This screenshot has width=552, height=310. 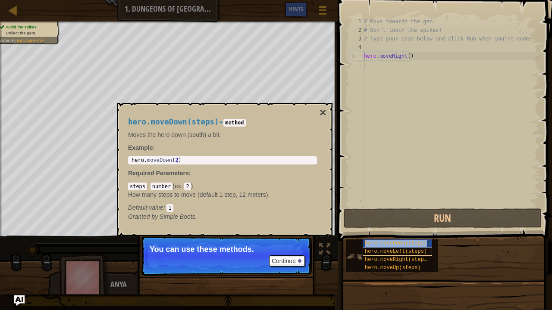 What do you see at coordinates (354, 257) in the screenshot?
I see `img: portrait.png` at bounding box center [354, 257].